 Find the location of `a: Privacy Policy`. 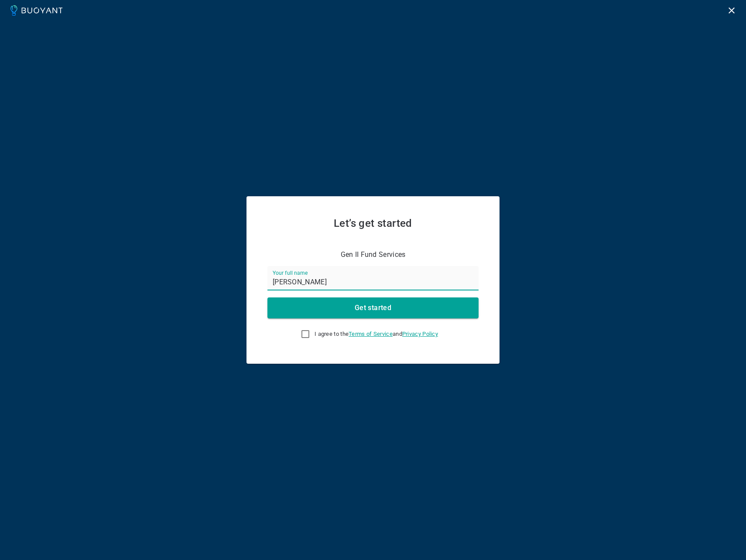

a: Privacy Policy is located at coordinates (420, 334).